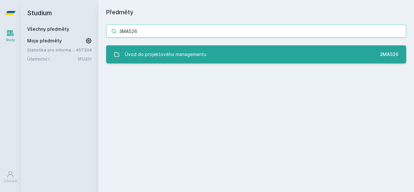 The image size is (414, 192). What do you see at coordinates (256, 31) in the screenshot?
I see `input: Název nebo ident předmětu…` at bounding box center [256, 31].